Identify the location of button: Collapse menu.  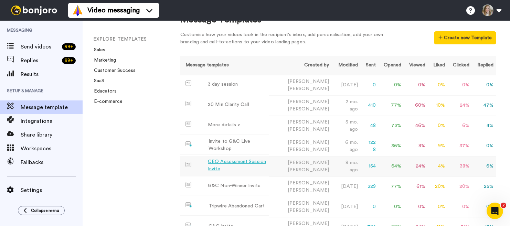
(41, 211).